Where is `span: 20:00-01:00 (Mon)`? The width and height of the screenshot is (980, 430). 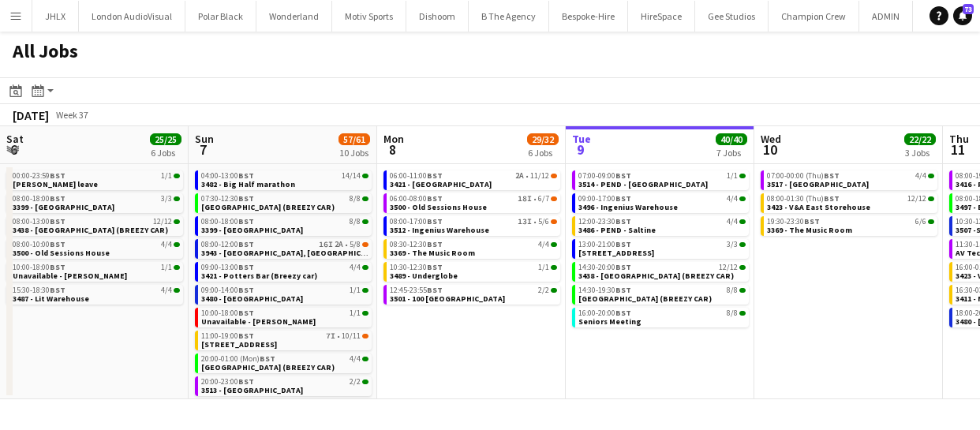 span: 20:00-01:00 (Mon) is located at coordinates (238, 359).